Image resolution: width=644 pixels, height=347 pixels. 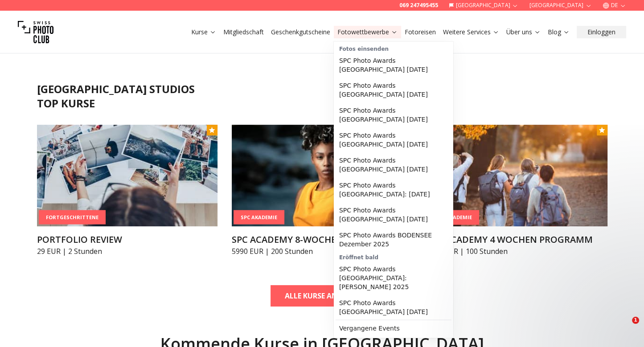 What do you see at coordinates (601, 32) in the screenshot?
I see `button: Einloggen` at bounding box center [601, 32].